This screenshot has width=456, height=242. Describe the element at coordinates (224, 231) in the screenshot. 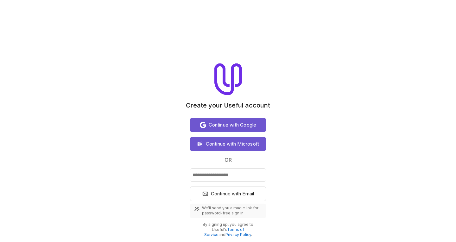

I see `a: Terms of Service` at that location.